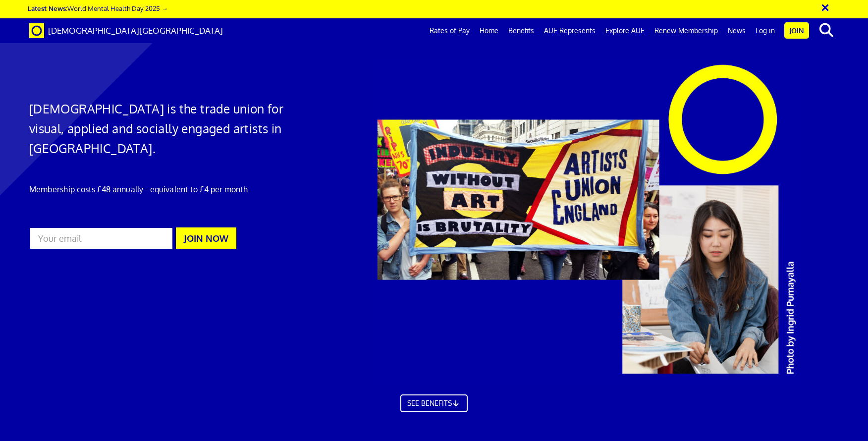  I want to click on a: News, so click(737, 31).